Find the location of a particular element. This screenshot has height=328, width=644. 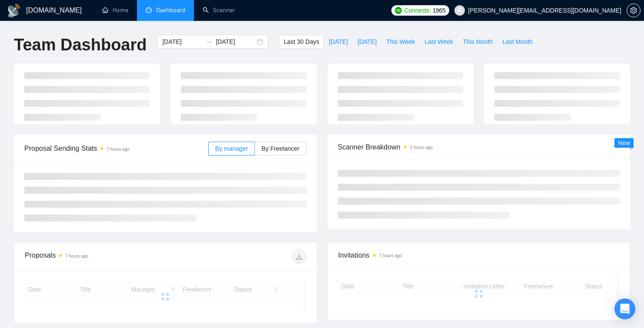

button: Last 30 Days is located at coordinates (301, 42).